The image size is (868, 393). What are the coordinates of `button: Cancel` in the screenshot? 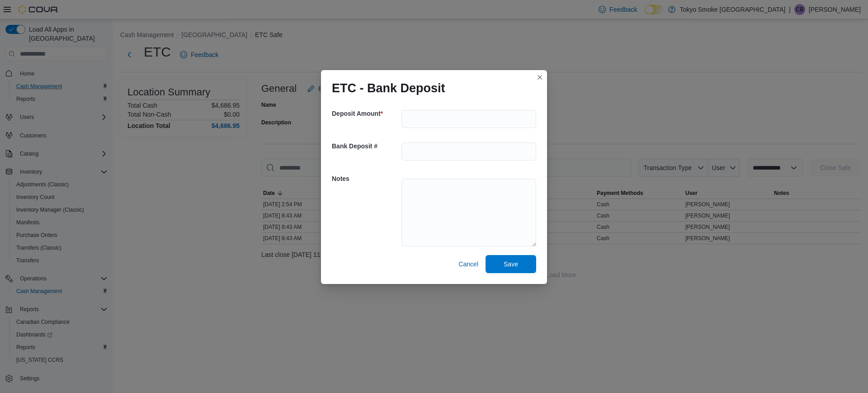 It's located at (468, 264).